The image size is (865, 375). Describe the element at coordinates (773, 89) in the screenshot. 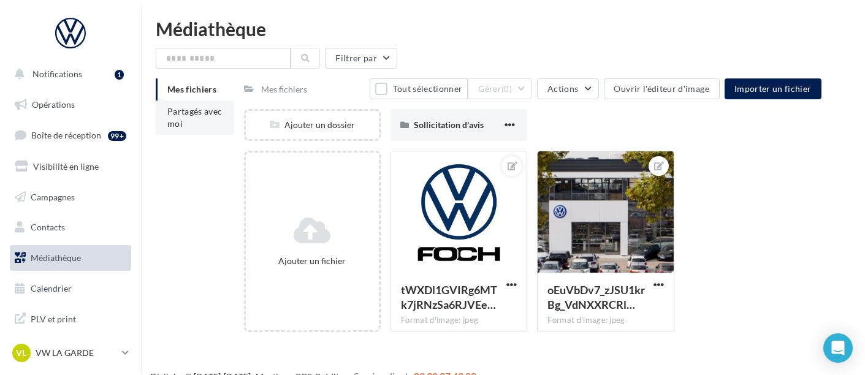

I see `button: Importer un fichier` at that location.